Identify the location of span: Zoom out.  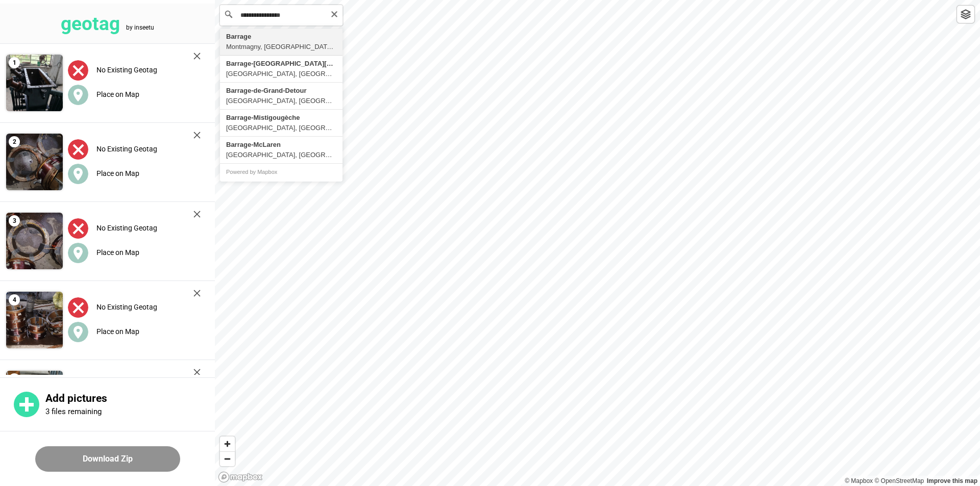
(227, 459).